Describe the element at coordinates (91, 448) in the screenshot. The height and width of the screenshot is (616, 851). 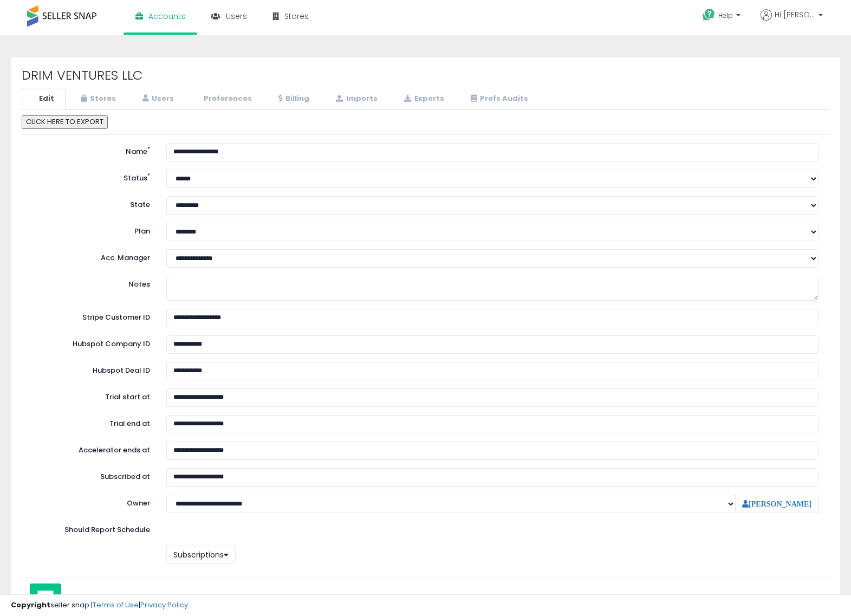
I see `label: Accelerator ends at` at that location.